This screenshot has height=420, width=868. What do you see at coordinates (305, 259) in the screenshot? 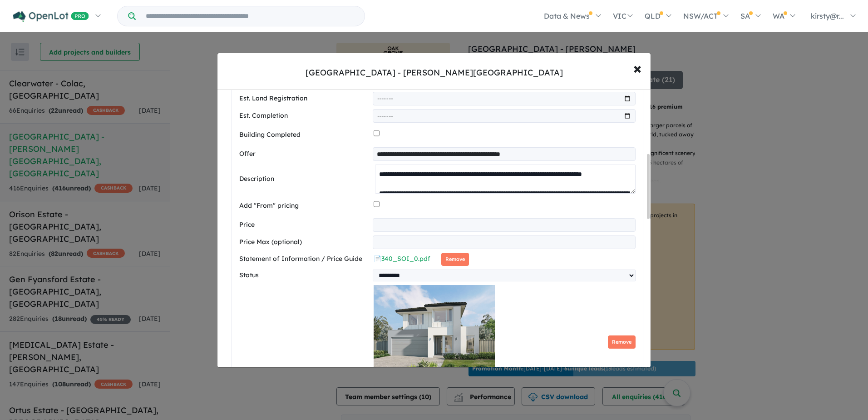
I see `label: Statement of Information / Price Guide` at bounding box center [305, 259].